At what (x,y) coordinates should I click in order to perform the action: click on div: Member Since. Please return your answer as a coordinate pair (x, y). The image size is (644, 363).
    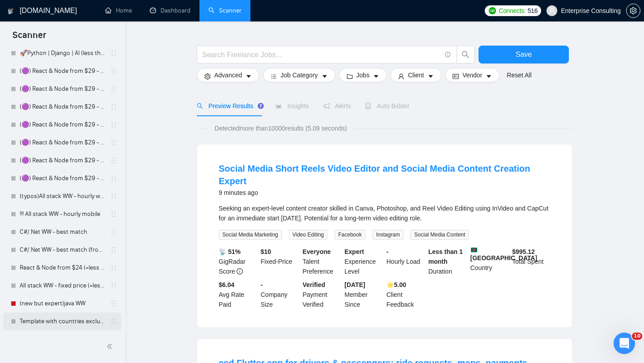
    Looking at the image, I should click on (364, 295).